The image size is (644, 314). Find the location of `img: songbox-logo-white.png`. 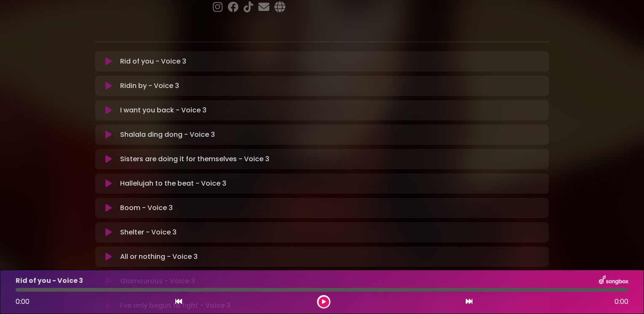

img: songbox-logo-white.png is located at coordinates (614, 281).